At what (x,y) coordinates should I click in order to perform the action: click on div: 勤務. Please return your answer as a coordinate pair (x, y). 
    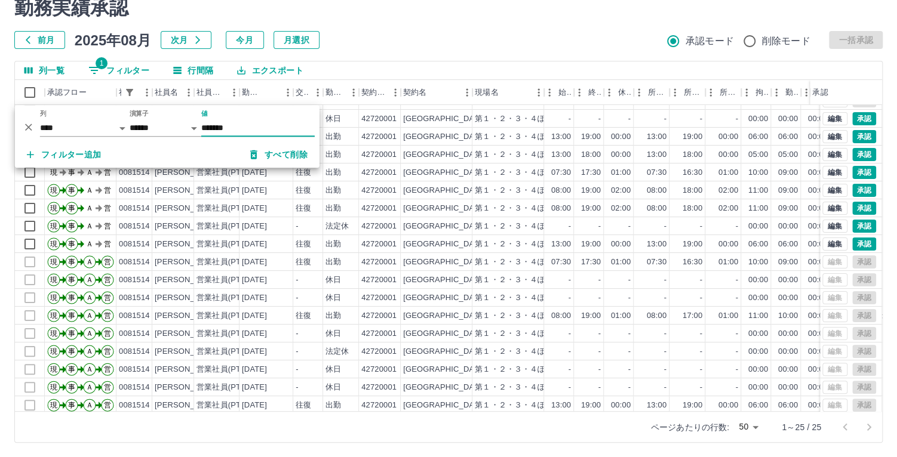
    Looking at the image, I should click on (786, 93).